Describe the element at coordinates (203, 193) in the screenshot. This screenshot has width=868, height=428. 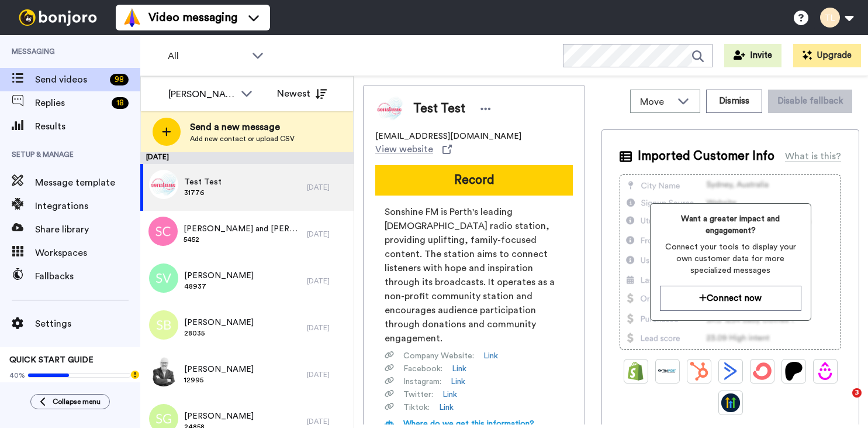
I see `span: 31776` at that location.